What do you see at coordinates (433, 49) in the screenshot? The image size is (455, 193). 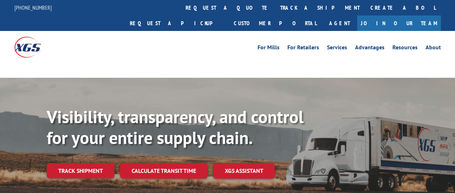 I see `a: About` at bounding box center [433, 49].